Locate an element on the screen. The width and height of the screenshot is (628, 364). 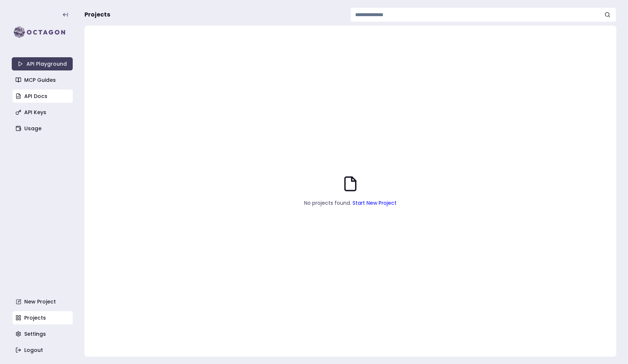
a: Start New Project is located at coordinates (375, 203).